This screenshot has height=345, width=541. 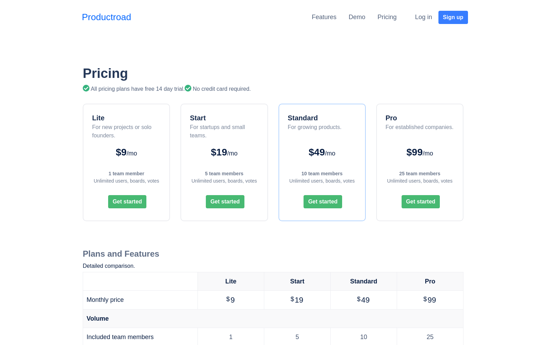 What do you see at coordinates (424, 17) in the screenshot?
I see `button: Log in` at bounding box center [424, 17].